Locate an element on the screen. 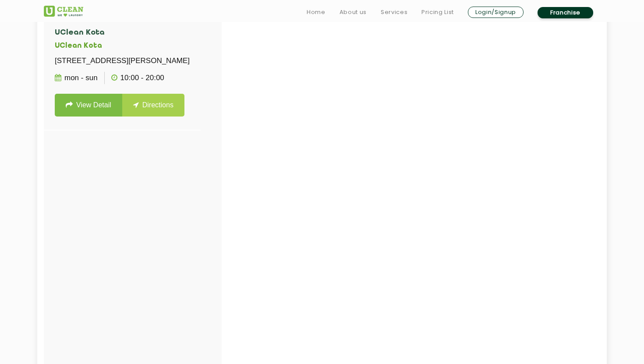 The width and height of the screenshot is (644, 364). a: Login/Signup is located at coordinates (496, 12).